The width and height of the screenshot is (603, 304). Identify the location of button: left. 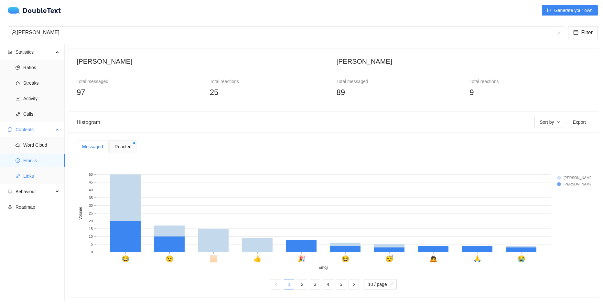
(276, 284).